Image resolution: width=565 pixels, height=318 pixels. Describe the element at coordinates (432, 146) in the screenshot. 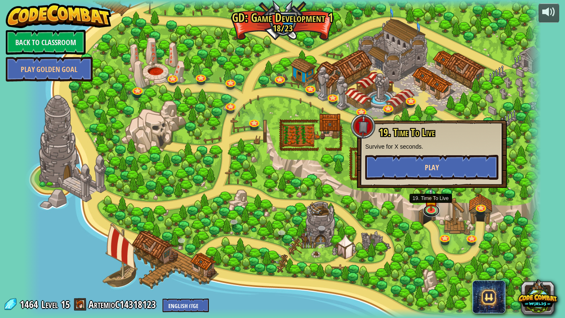

I see `p: Survive for X seconds.` at that location.